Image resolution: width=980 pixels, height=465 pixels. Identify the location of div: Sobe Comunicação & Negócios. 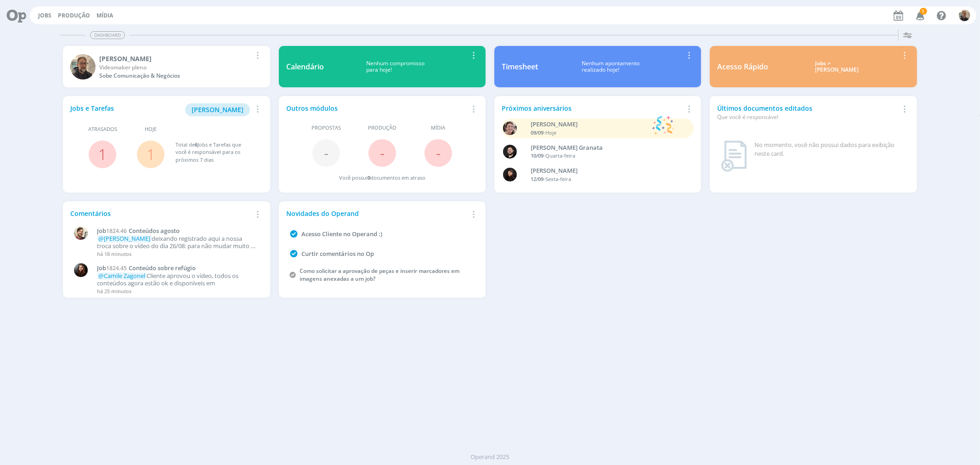
(175, 76).